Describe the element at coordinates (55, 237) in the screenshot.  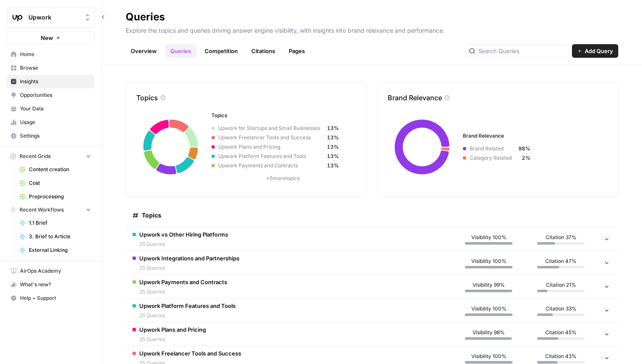
I see `a: 3. Brief to Article` at that location.